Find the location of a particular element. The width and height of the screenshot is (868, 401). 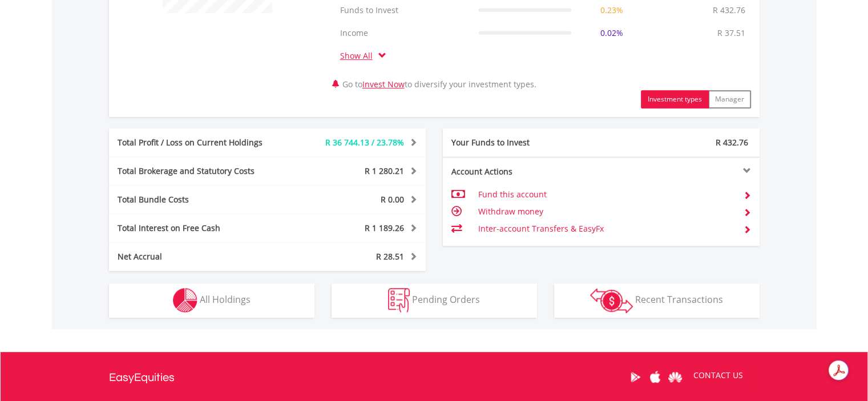

div: Total Brokerage and Statutory Costs is located at coordinates (202, 172).